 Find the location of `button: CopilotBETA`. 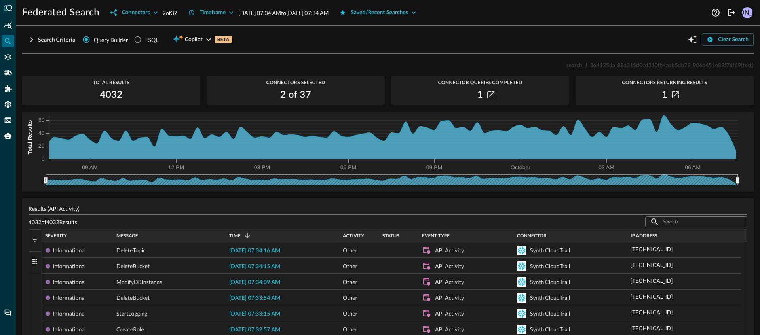

button: CopilotBETA is located at coordinates (202, 40).